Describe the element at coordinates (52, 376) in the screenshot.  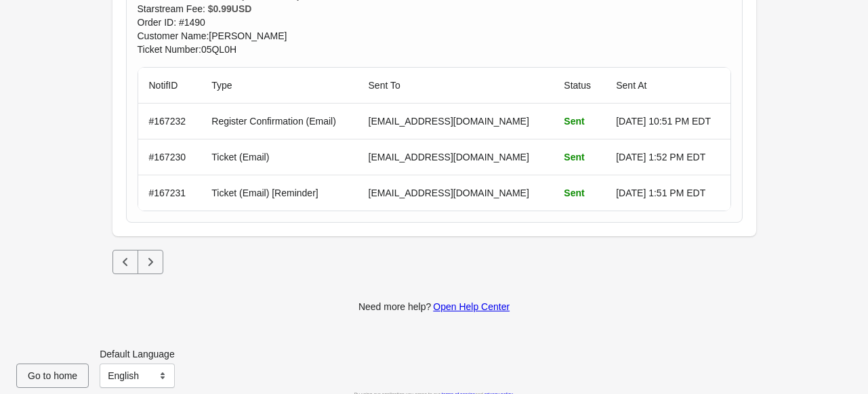
I see `button: Go to home` at that location.